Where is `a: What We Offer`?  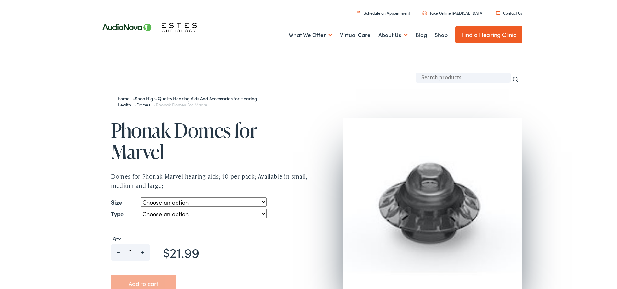 a: What We Offer is located at coordinates (310, 35).